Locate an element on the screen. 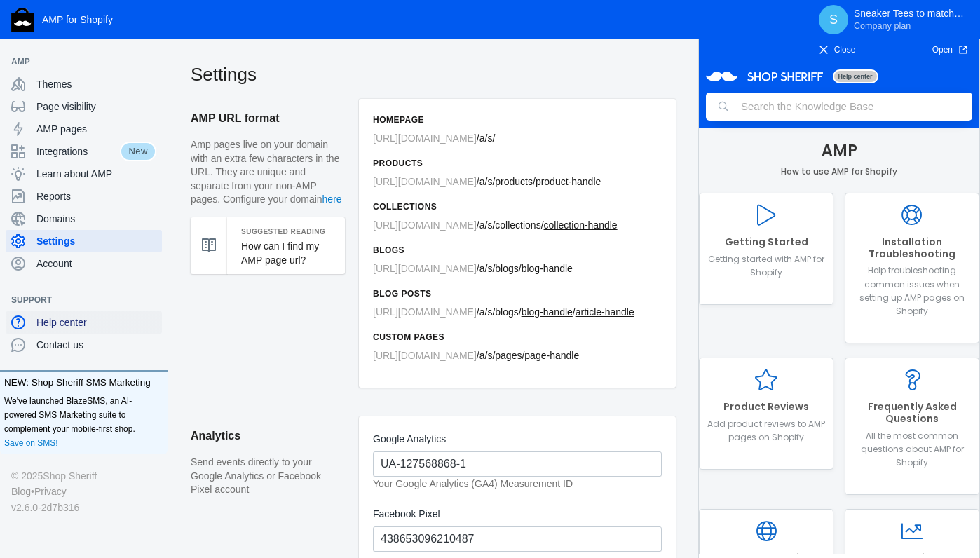 This screenshot has height=558, width=980. span: Page visibility is located at coordinates (96, 106).